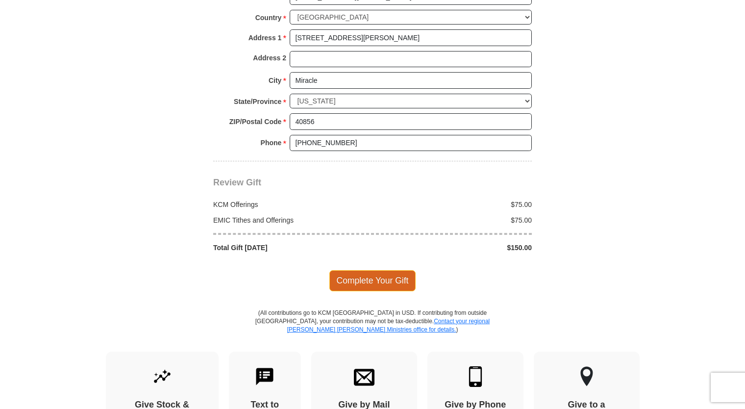 This screenshot has width=745, height=409. Describe the element at coordinates (268, 18) in the screenshot. I see `strong: Country` at that location.